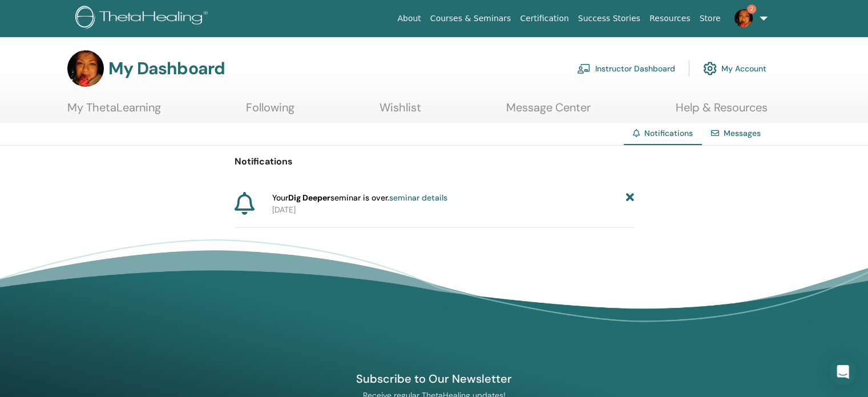 The width and height of the screenshot is (868, 397). Describe the element at coordinates (752, 9) in the screenshot. I see `span: 2` at that location.